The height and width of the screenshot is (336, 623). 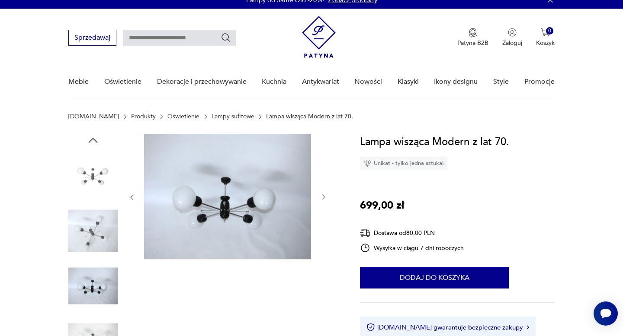 What do you see at coordinates (365, 233) in the screenshot?
I see `img: Ikona dostawy` at bounding box center [365, 233].